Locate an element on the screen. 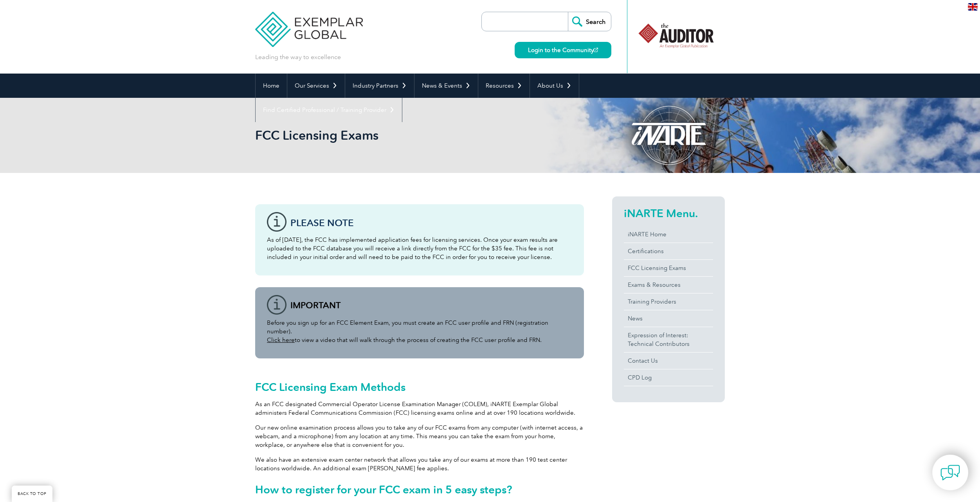 This screenshot has width=980, height=502. a: About Us is located at coordinates (554, 86).